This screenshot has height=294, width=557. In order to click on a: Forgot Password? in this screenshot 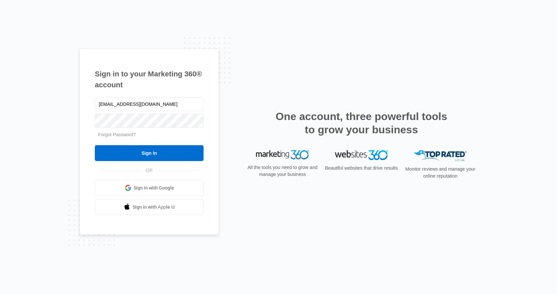, I will do `click(117, 135)`.